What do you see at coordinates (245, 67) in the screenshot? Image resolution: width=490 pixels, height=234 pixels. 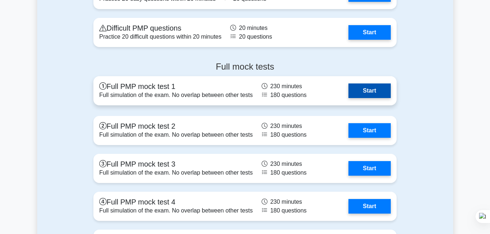 I see `h4: Full mock tests` at bounding box center [245, 67].